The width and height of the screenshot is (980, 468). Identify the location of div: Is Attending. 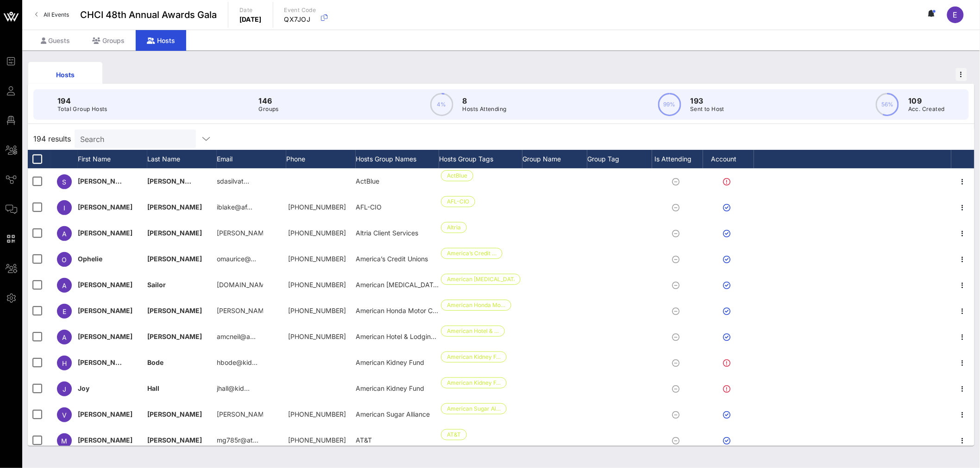
(677, 159).